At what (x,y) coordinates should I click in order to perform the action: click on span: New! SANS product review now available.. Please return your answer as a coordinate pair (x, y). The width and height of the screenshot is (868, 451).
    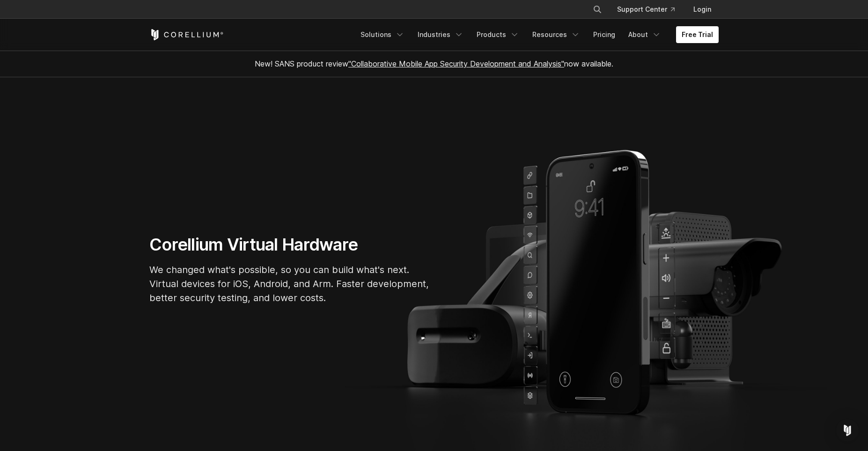
    Looking at the image, I should click on (434, 64).